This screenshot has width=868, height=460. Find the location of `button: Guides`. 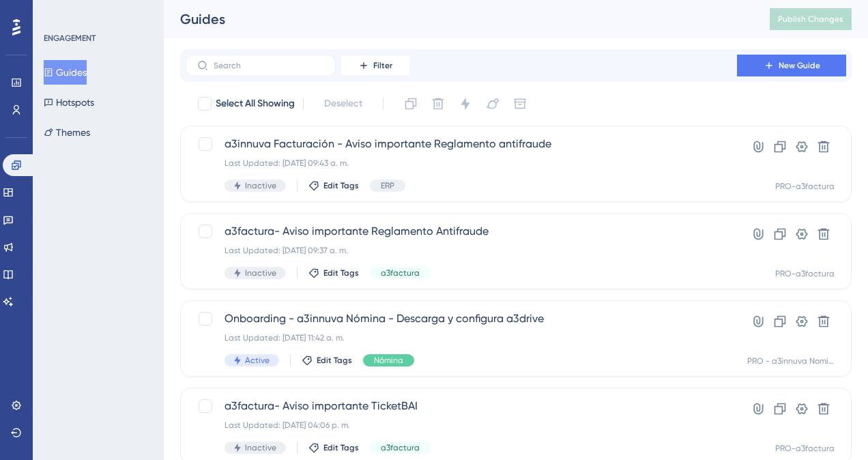

button: Guides is located at coordinates (65, 72).